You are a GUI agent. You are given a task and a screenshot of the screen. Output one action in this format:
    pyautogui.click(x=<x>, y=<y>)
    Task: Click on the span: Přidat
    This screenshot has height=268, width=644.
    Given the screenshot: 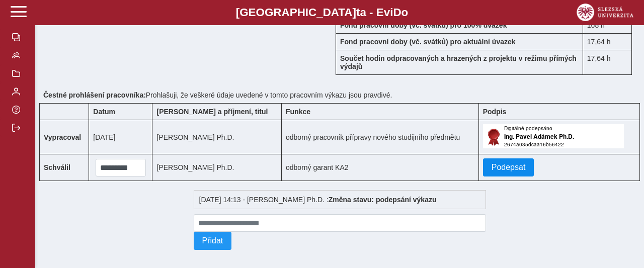 What is the action you would take?
    pyautogui.click(x=212, y=240)
    